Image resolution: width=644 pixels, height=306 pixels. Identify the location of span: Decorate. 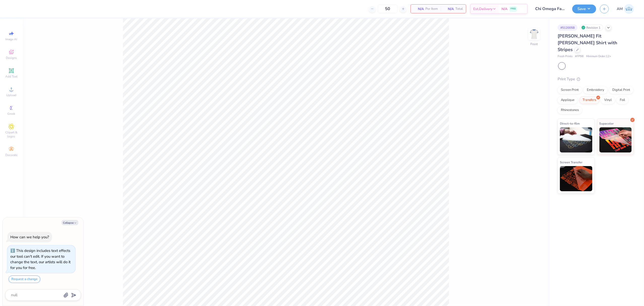
(12, 155).